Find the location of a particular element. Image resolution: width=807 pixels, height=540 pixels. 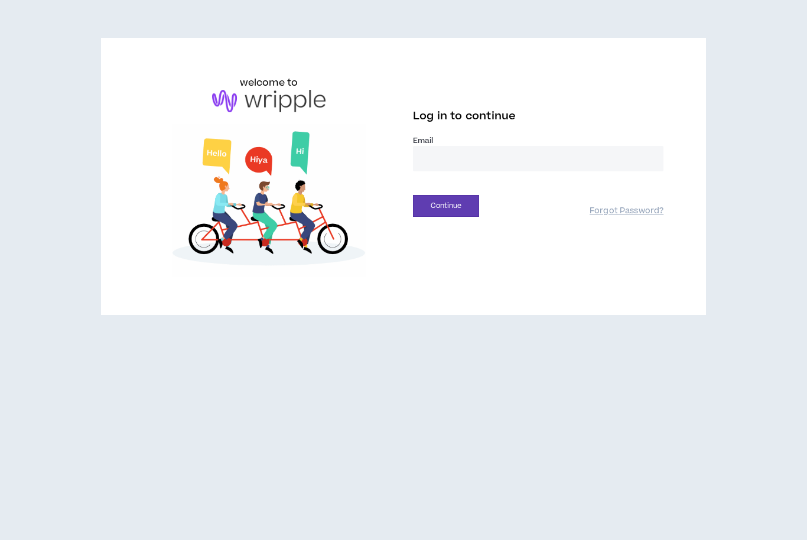

button: Continue is located at coordinates (446, 206).